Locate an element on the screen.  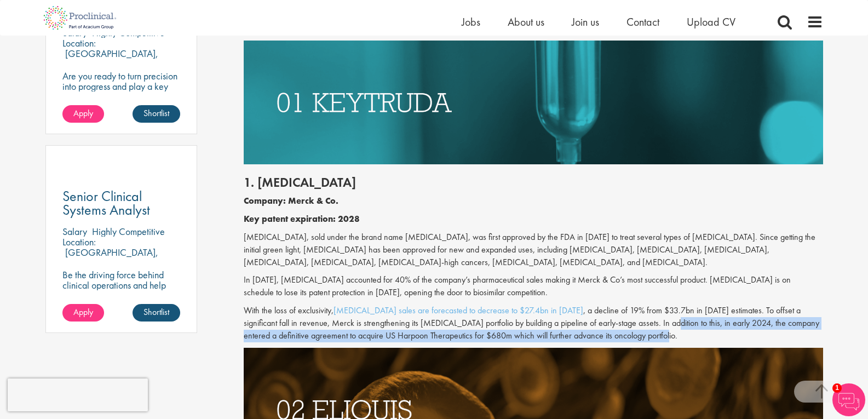
a: Jobs is located at coordinates (471, 22).